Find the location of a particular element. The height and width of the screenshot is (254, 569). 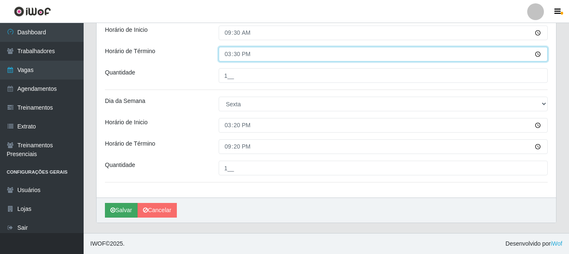

img: CoreUI Logo is located at coordinates (32, 11).